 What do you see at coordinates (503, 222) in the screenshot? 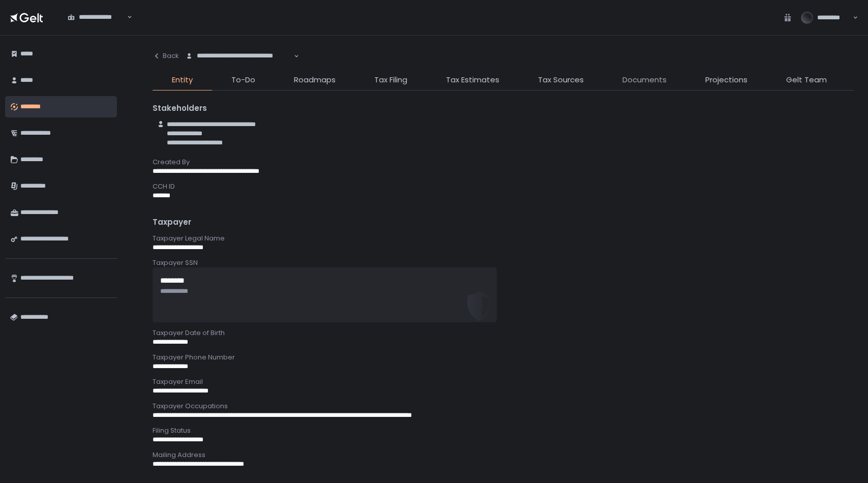
I see `div: Taxpayer` at bounding box center [503, 222].